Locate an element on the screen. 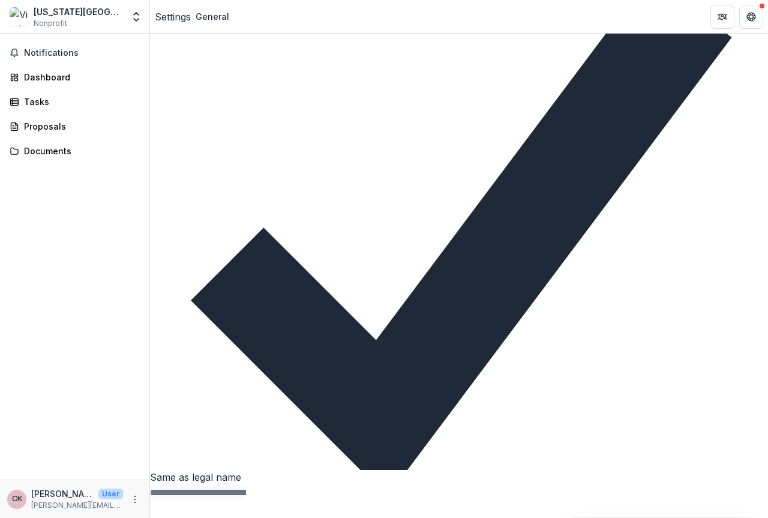 The image size is (768, 518). button: Partners is located at coordinates (722, 17).